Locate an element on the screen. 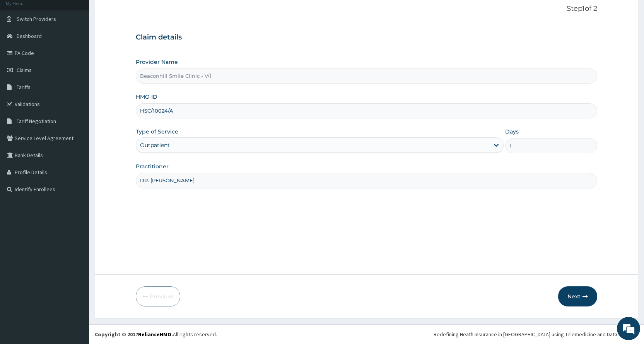 The height and width of the screenshot is (344, 644). button: Next is located at coordinates (577, 296).